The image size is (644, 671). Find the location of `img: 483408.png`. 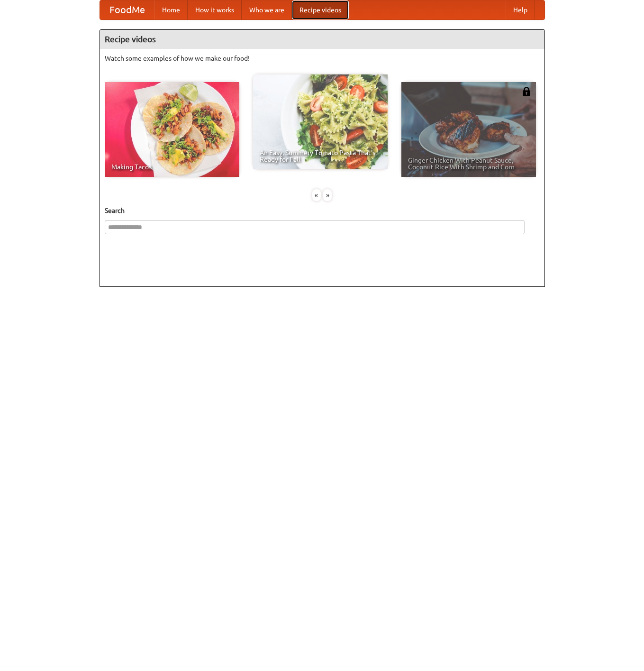

img: 483408.png is located at coordinates (527, 91).